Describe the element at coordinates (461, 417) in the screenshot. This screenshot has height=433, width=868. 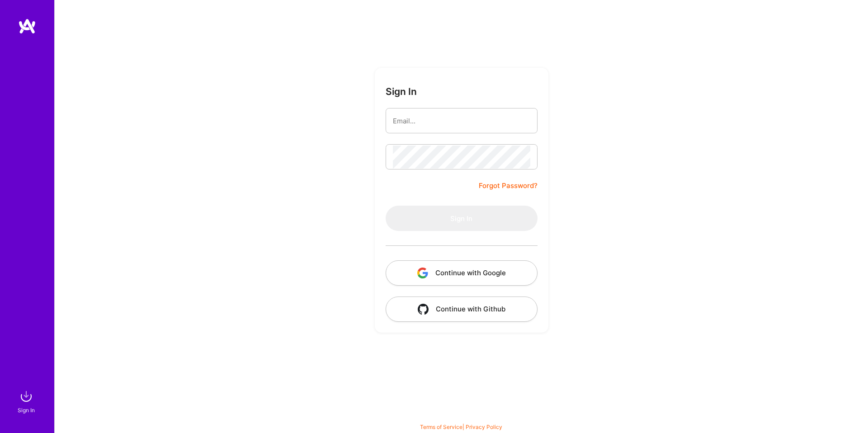
I see `div: © 2025 ATeams Inc., All rights reserved.` at that location.